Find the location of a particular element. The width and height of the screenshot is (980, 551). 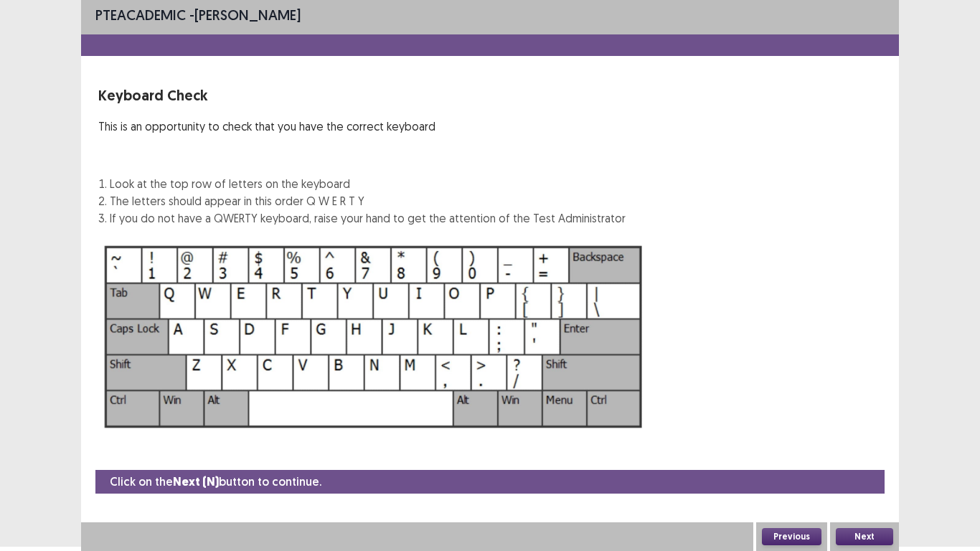

p: Click on the button to continue. is located at coordinates (215, 482).